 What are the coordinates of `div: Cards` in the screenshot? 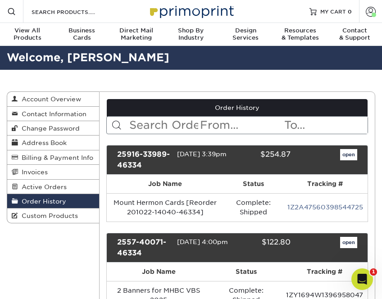 It's located at (82, 34).